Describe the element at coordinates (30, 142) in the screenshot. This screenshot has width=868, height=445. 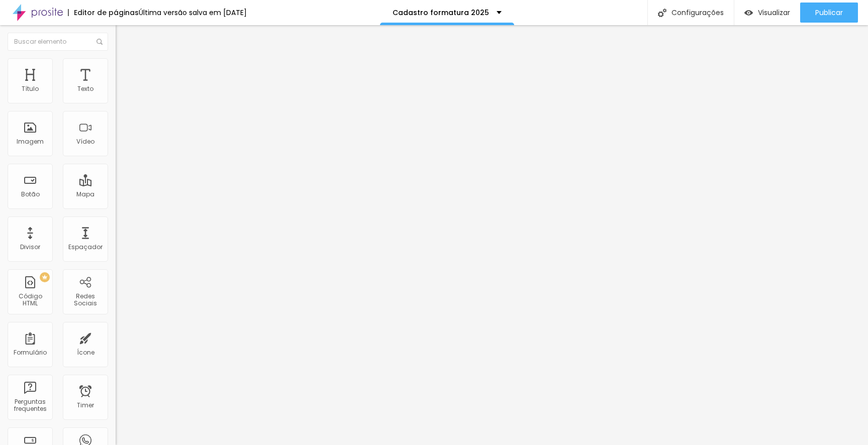
I see `div: Imagem` at that location.